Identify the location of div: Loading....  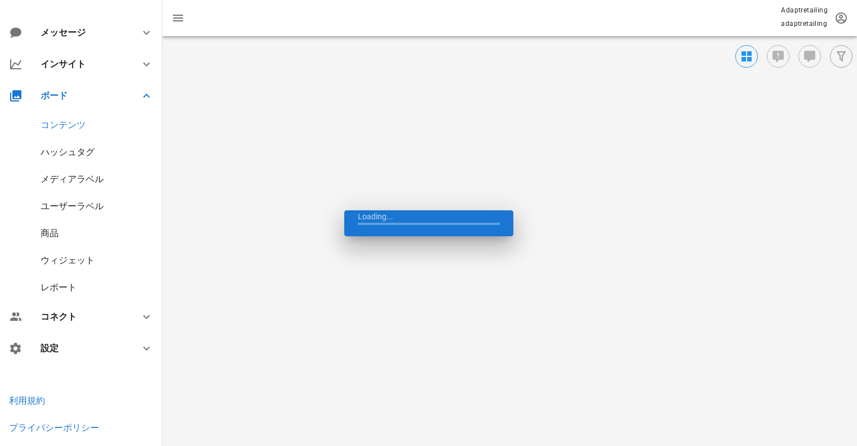
(429, 223).